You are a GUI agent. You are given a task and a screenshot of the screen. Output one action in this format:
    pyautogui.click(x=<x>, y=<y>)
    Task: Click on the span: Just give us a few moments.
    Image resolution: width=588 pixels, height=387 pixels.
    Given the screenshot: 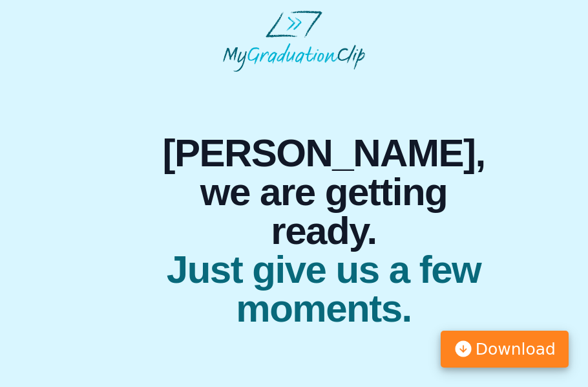 What is the action you would take?
    pyautogui.click(x=324, y=289)
    